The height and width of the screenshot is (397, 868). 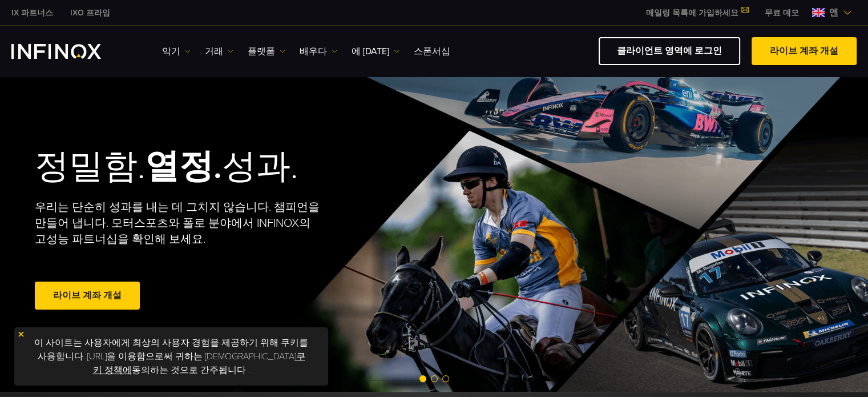 I want to click on font: IXO 프라임, so click(x=90, y=13).